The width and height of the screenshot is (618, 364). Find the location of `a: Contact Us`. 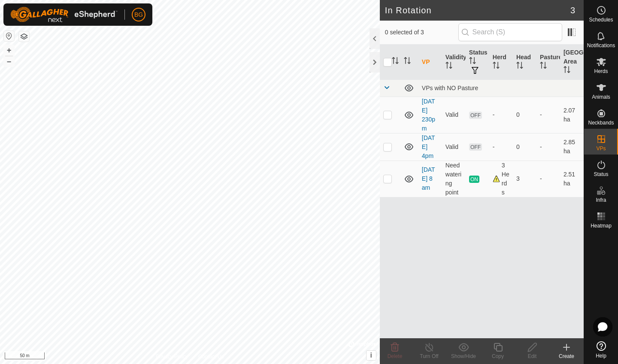

a: Contact Us is located at coordinates (211, 356).